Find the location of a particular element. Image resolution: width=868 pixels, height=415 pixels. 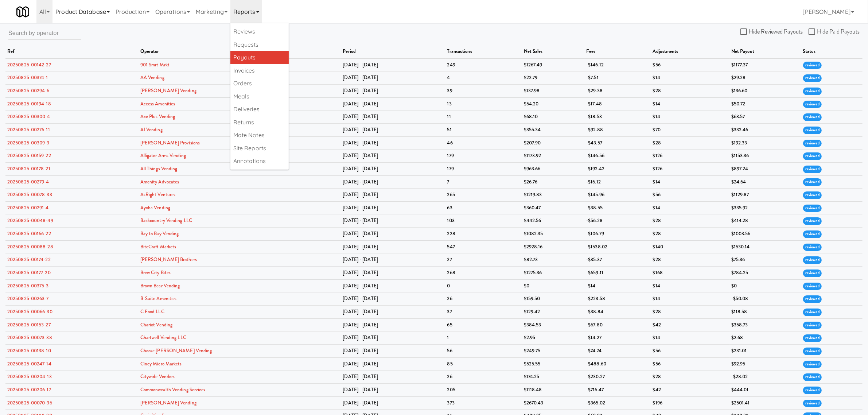

th: transactions is located at coordinates (484, 51).